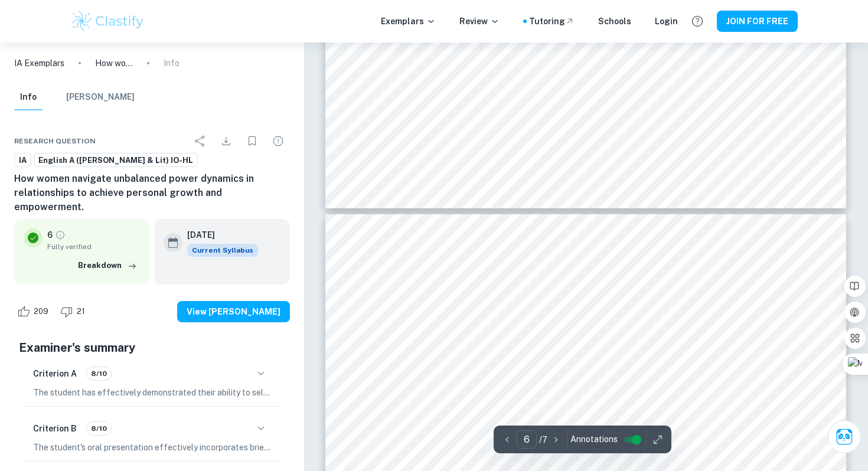 The width and height of the screenshot is (868, 471). Describe the element at coordinates (543, 439) in the screenshot. I see `p: / 7` at that location.